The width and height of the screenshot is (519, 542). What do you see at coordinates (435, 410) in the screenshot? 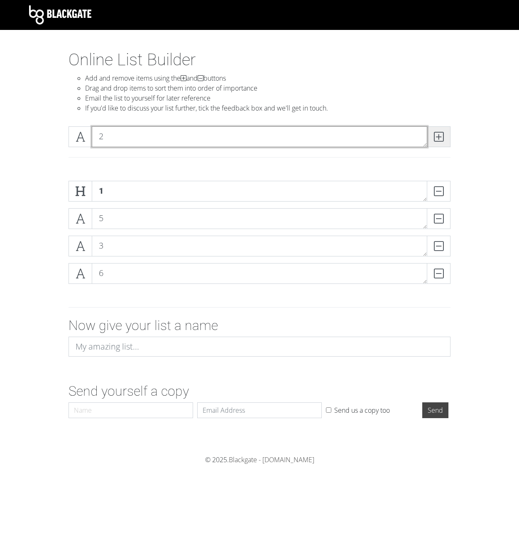
I see `input: Send` at bounding box center [435, 410].